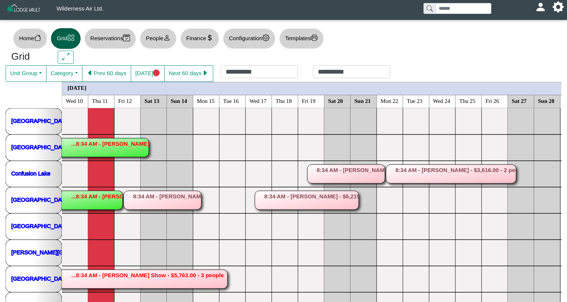  I want to click on a: Confusion Lake, so click(31, 173).